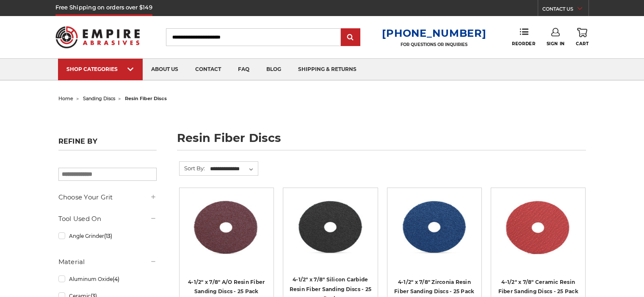  Describe the element at coordinates (107, 219) in the screenshot. I see `div: Tool Used On` at that location.